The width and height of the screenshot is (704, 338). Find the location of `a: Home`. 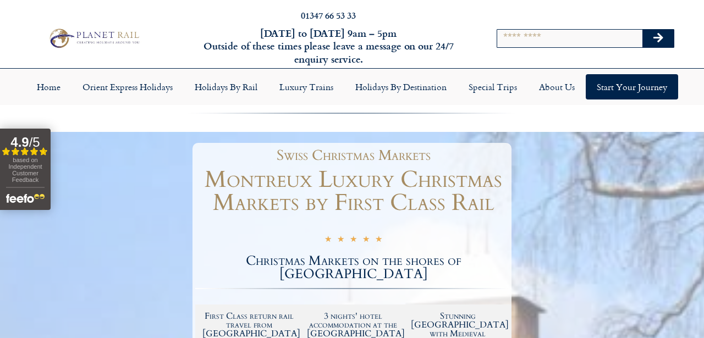

a: Home is located at coordinates (48, 87).